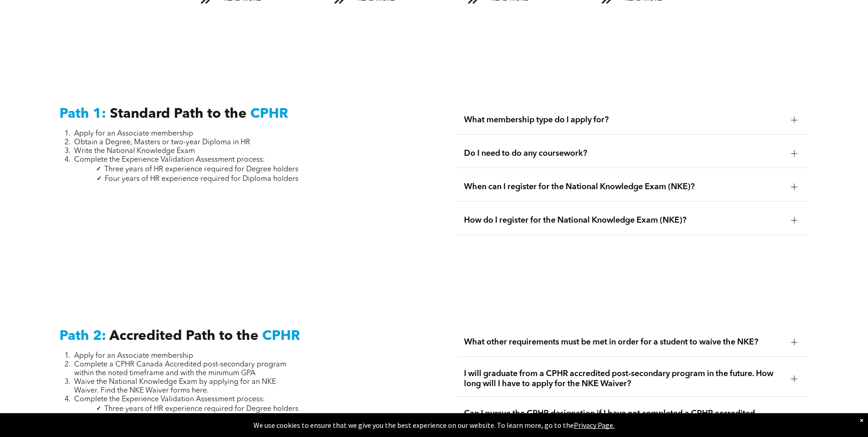 The height and width of the screenshot is (437, 868). I want to click on span: I will graduate from a CPHR accredited post-secondary program in the future. How long will I have..., so click(624, 379).